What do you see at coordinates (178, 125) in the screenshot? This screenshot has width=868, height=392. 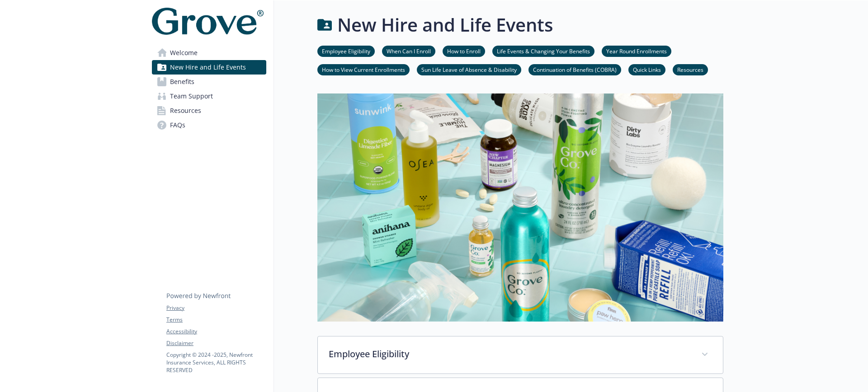 I see `span: FAQs` at bounding box center [178, 125].